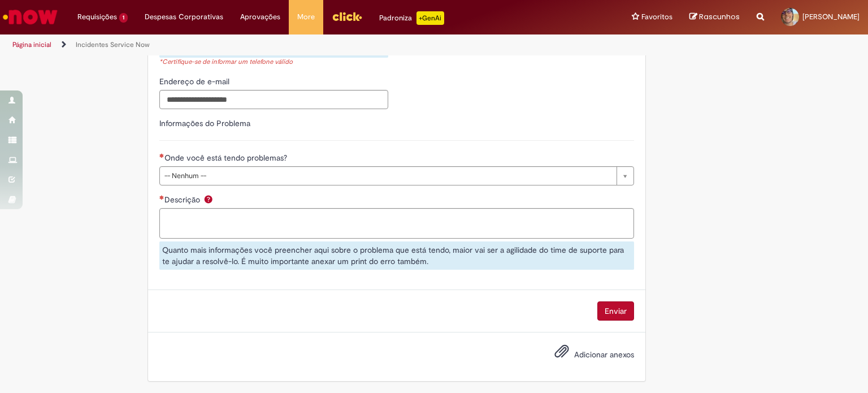  I want to click on input: Endereço de e-mail, so click(274, 100).